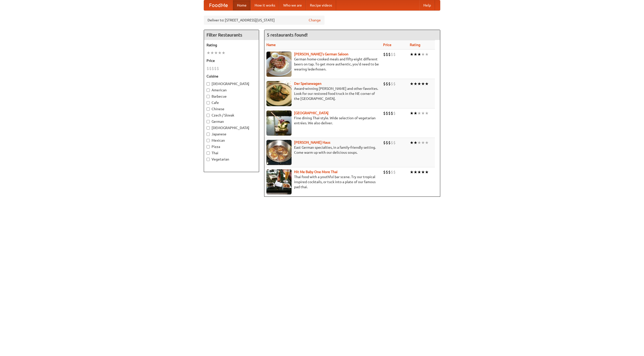  What do you see at coordinates (208, 109) in the screenshot?
I see `input: Chinese` at bounding box center [208, 109].